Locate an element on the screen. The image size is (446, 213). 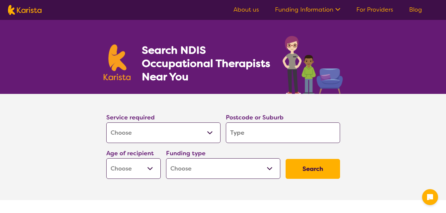
a: For Providers is located at coordinates (375, 10).